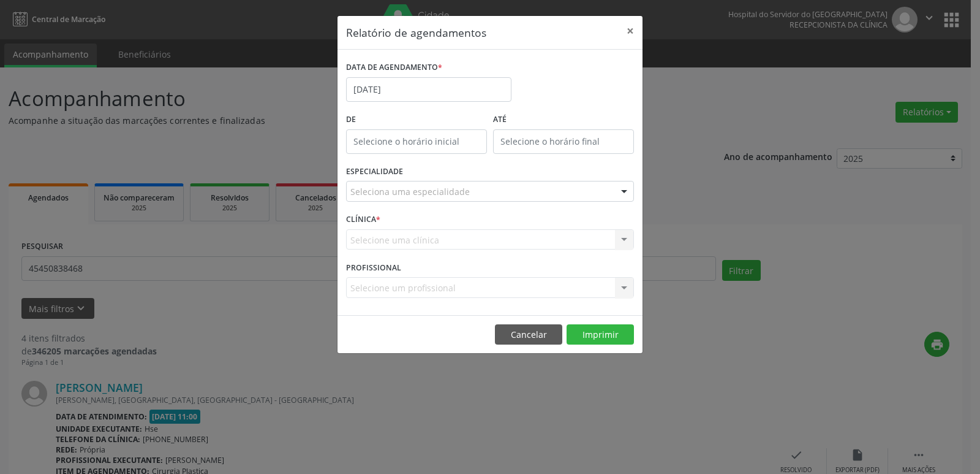 The height and width of the screenshot is (474, 980). Describe the element at coordinates (630, 31) in the screenshot. I see `button: Close` at that location.